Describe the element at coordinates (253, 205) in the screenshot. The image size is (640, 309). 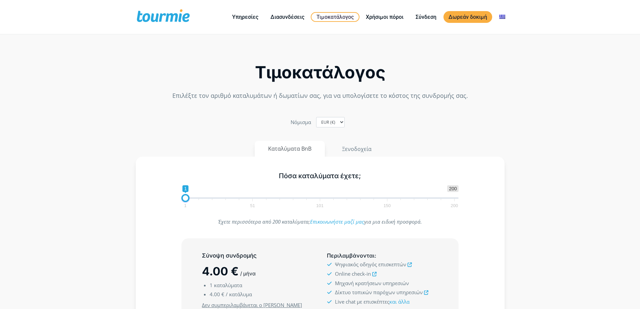
I see `span: 51` at that location.